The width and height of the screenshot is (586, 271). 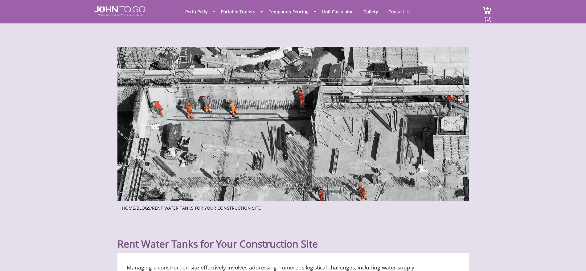 I want to click on a: Gallery, so click(x=371, y=11).